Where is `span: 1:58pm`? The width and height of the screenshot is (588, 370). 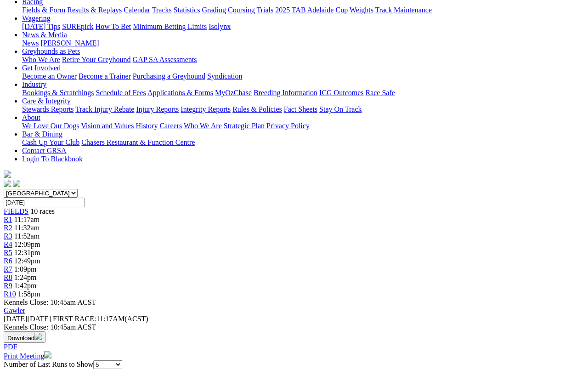 span: 1:58pm is located at coordinates (29, 294).